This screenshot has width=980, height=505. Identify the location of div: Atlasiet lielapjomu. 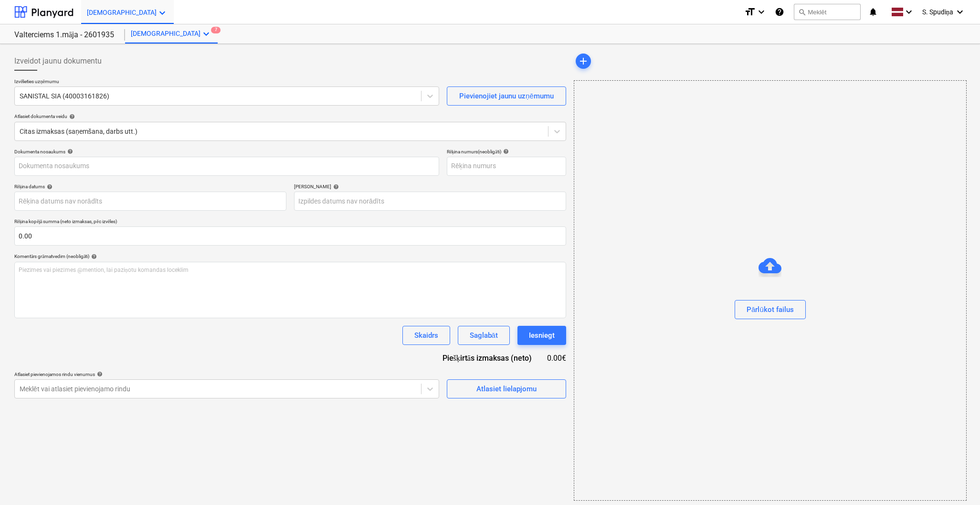
(507, 389).